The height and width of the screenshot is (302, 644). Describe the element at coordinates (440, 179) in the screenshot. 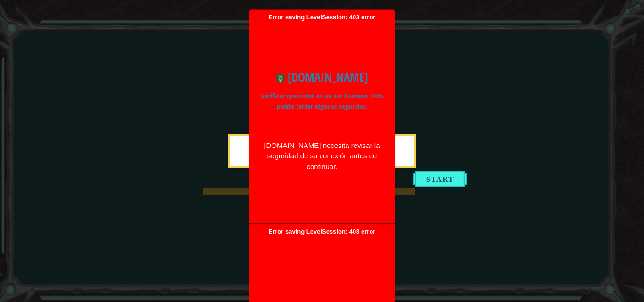

I see `button: Start` at that location.